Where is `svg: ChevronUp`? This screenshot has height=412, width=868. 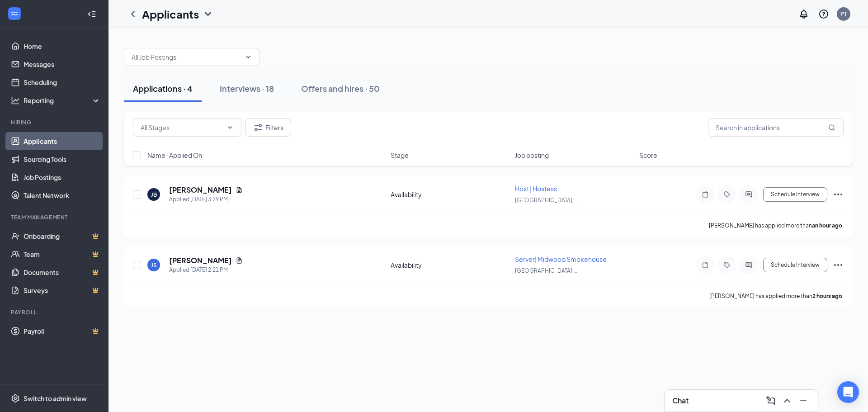 svg: ChevronUp is located at coordinates (787, 400).